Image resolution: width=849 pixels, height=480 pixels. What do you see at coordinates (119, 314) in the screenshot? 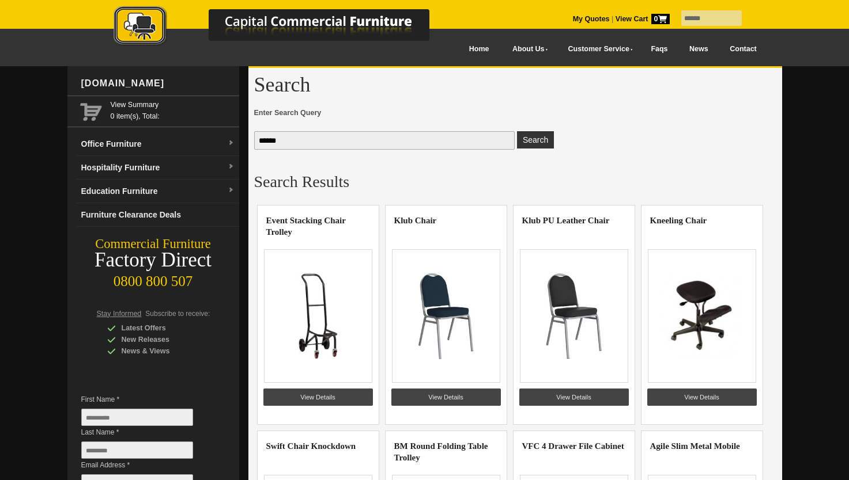
I see `span: Stay Informed` at bounding box center [119, 314].